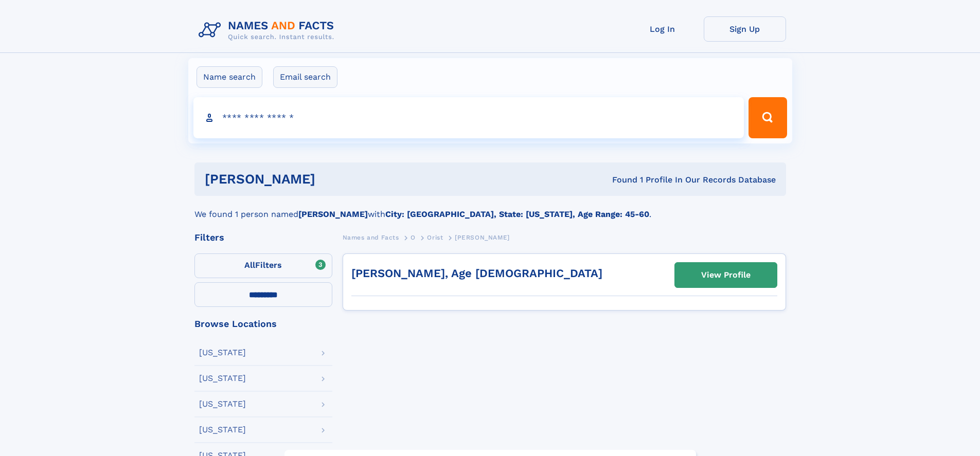  What do you see at coordinates (745, 29) in the screenshot?
I see `a: Sign Up` at bounding box center [745, 29].